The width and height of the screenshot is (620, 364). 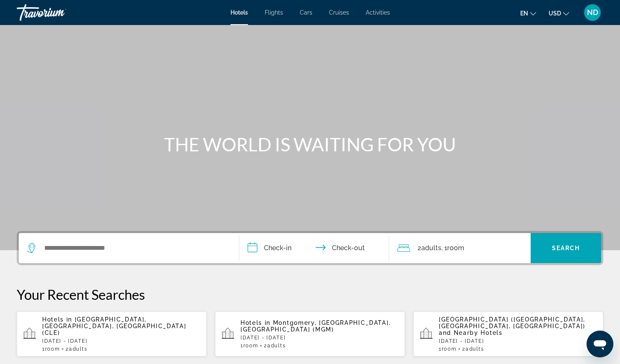 What do you see at coordinates (306, 13) in the screenshot?
I see `a: Cars` at bounding box center [306, 13].